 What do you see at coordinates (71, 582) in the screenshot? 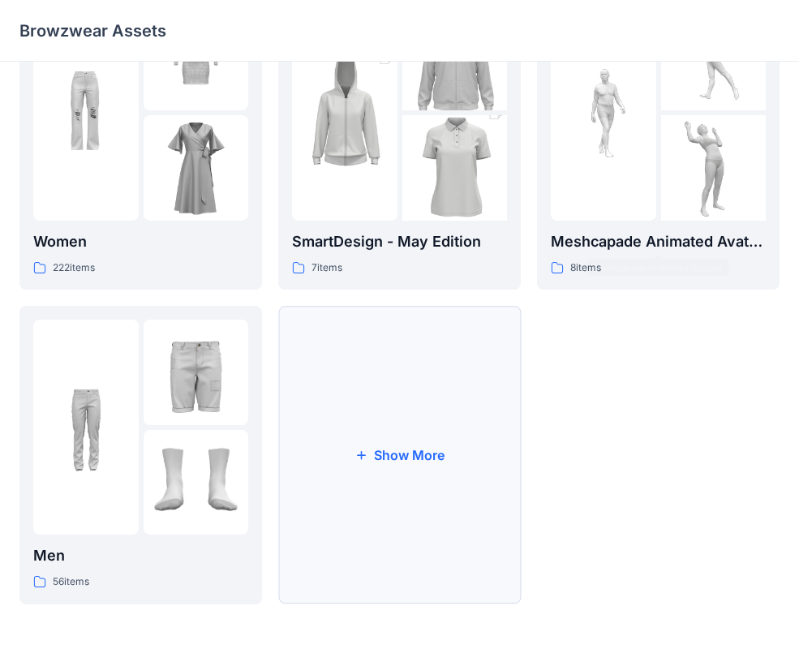
I see `p: 56 items` at bounding box center [71, 582].